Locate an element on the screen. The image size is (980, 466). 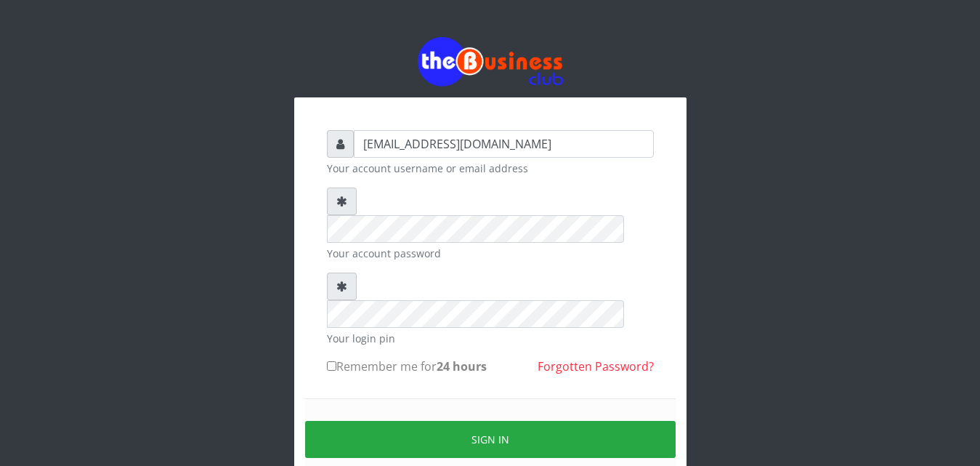
small: Your account password is located at coordinates (490, 253).